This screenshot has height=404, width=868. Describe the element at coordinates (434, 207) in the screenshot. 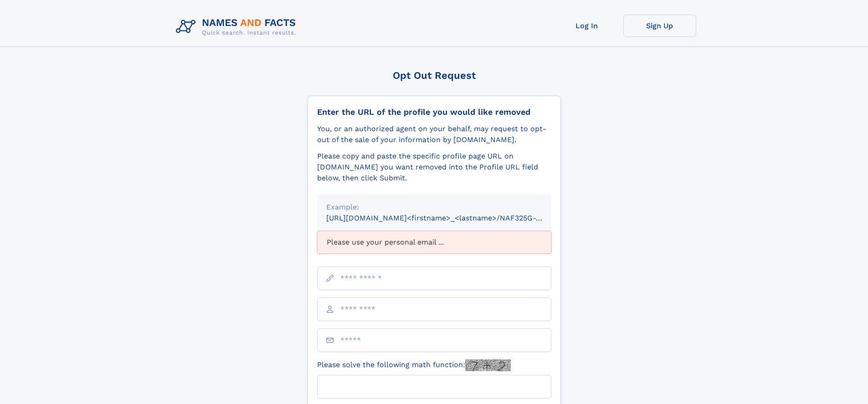

I see `div: Example:` at that location.